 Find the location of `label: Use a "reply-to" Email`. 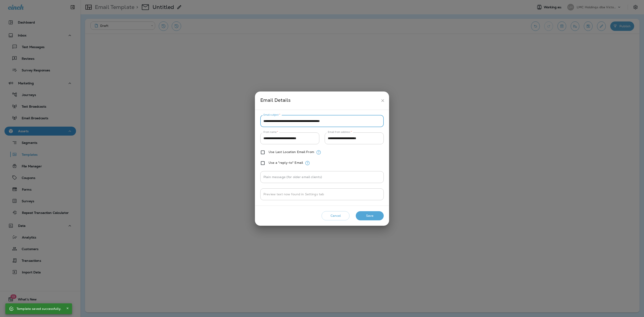

label: Use a "reply-to" Email is located at coordinates (286, 162).